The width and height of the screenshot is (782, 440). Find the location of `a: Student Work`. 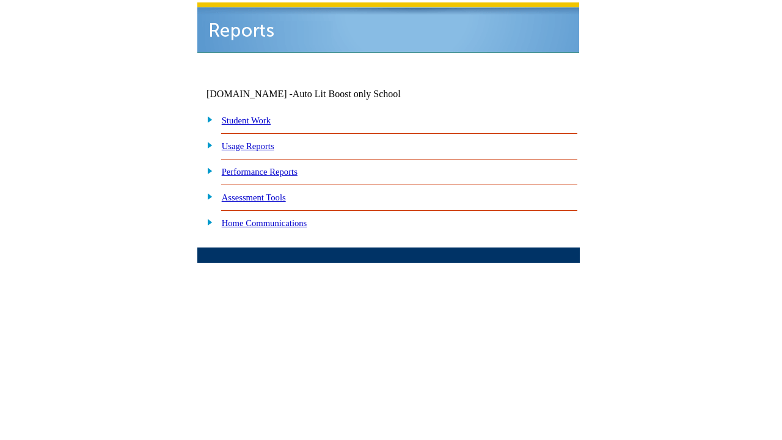

a: Student Work is located at coordinates (246, 120).